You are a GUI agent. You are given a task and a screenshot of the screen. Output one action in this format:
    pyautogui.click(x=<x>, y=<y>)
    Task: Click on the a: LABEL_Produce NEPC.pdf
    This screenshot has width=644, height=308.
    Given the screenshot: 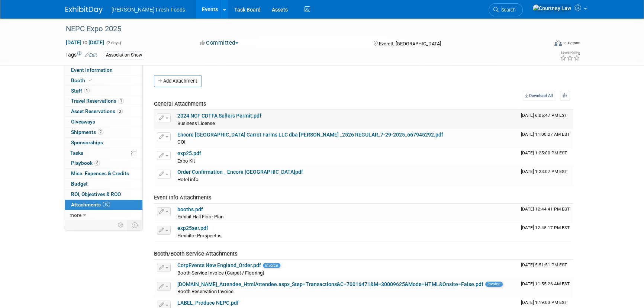 What is the action you would take?
    pyautogui.click(x=208, y=302)
    